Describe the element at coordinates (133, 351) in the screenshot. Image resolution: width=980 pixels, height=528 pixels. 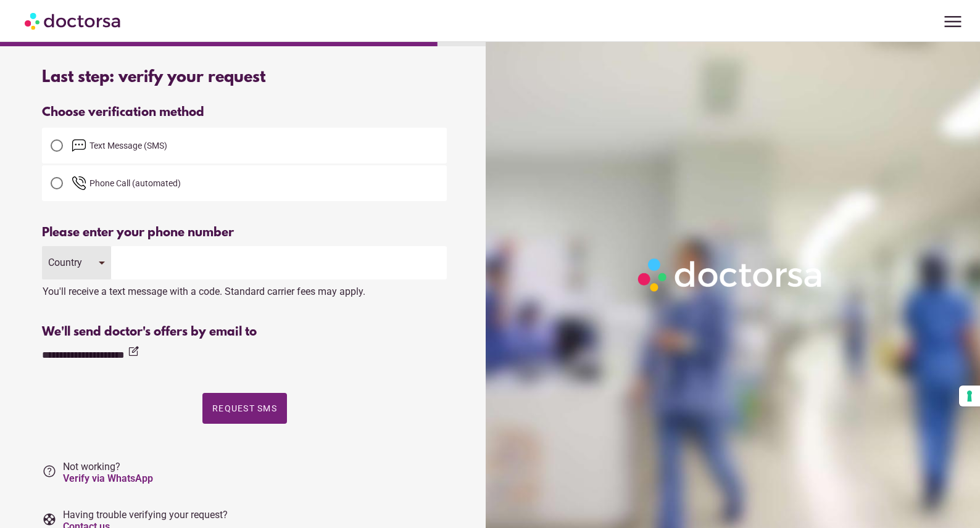
I see `i: edit_square` at that location.